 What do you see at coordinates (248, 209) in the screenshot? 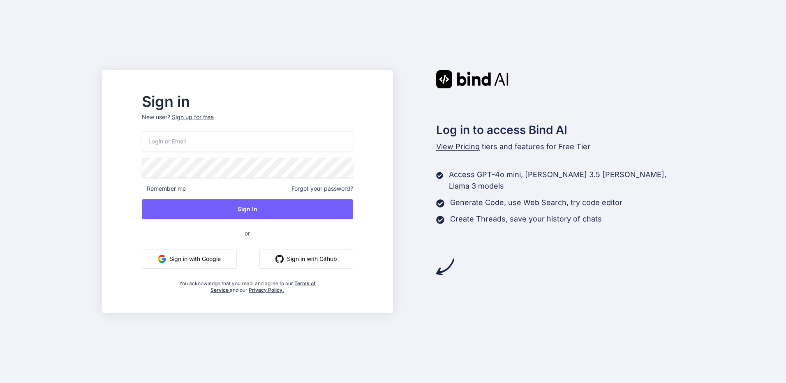
I see `button: Sign In` at bounding box center [248, 209].